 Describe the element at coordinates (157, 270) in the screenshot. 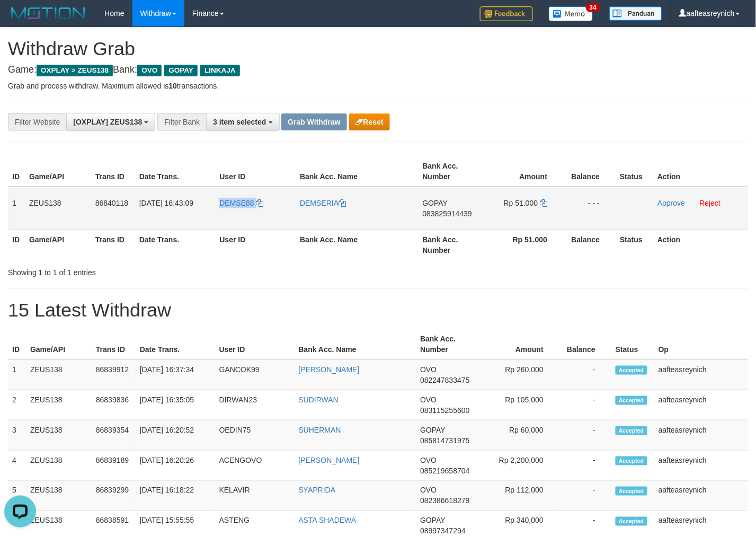

I see `div: Showing 1 to 1 of 1 entries` at that location.